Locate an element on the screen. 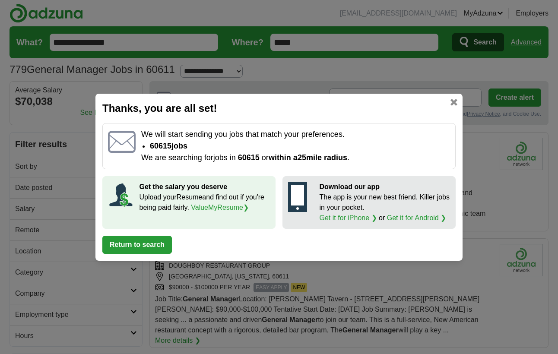  p: Get the salary you deserve is located at coordinates (205, 187).